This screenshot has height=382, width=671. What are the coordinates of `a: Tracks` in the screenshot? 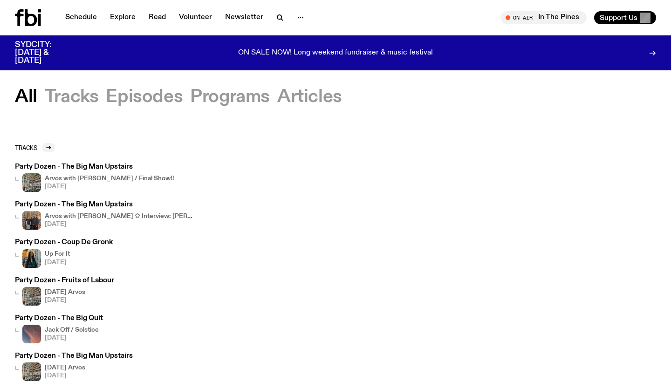 It's located at (35, 148).